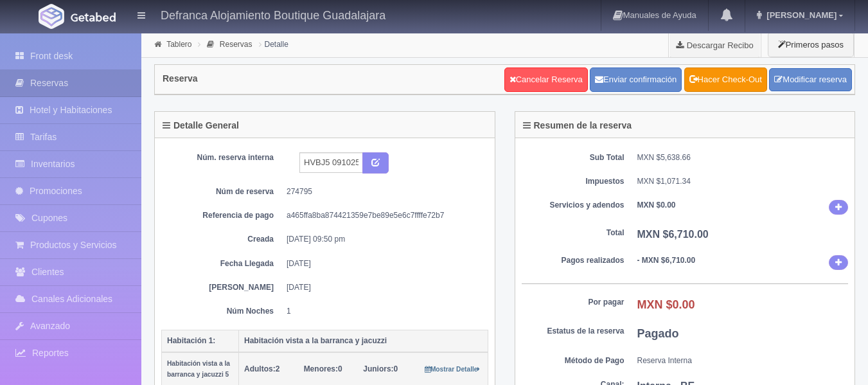  I want to click on strong: Adultos:, so click(260, 369).